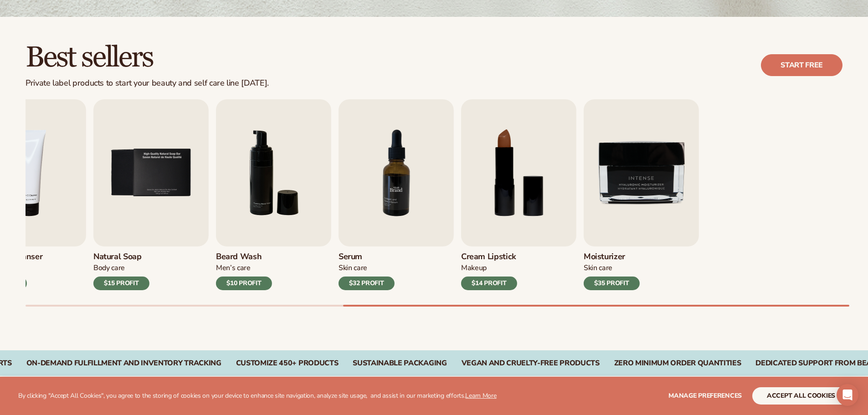 This screenshot has width=868, height=415. What do you see at coordinates (399, 363) in the screenshot?
I see `div: SUSTAINABLE PACKAGING` at bounding box center [399, 363].